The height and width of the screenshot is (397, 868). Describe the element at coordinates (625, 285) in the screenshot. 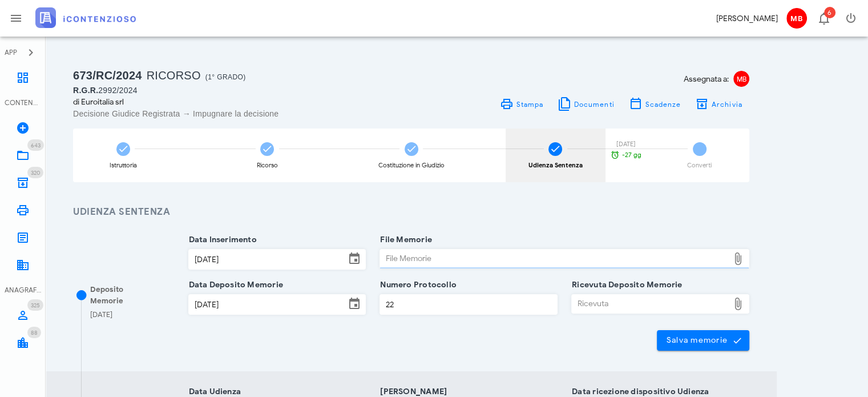

I see `label: Ricevuta Deposito Memorie` at that location.